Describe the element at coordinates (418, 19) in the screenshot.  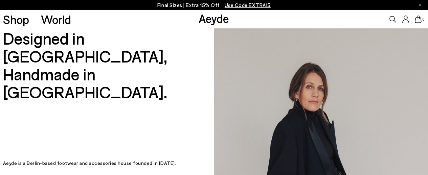
I see `a: 0` at that location.